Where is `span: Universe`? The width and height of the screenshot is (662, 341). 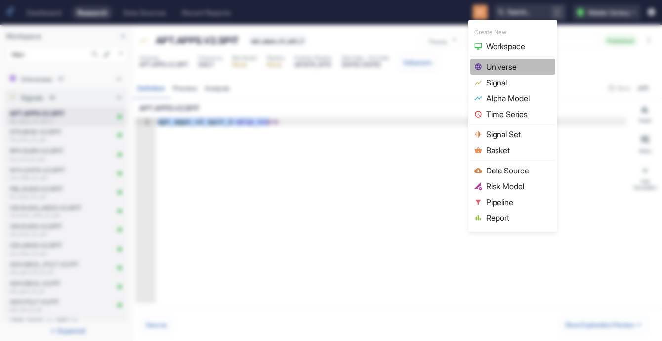
span: Universe is located at coordinates (519, 67).